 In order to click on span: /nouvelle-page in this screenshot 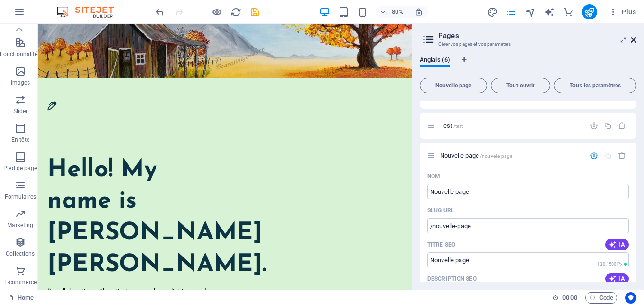, I will do `click(497, 156)`.